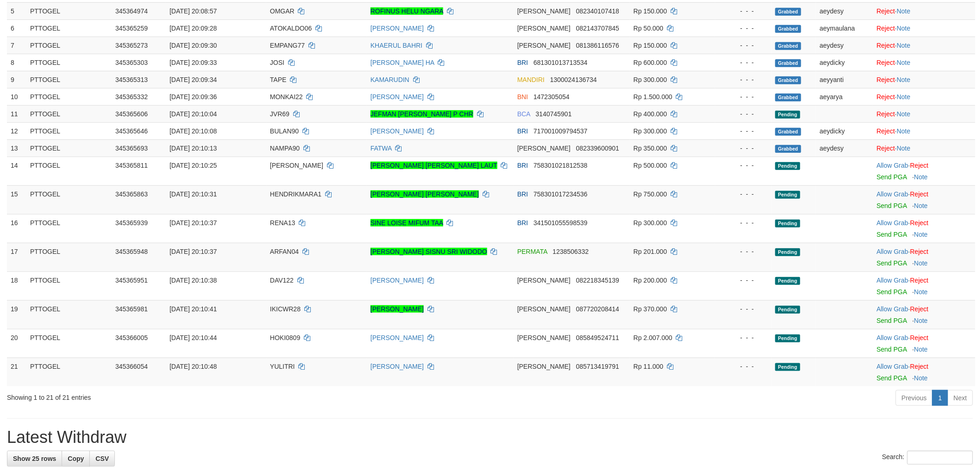  What do you see at coordinates (597, 45) in the screenshot?
I see `span: Copy 081386116576 to clipboard` at bounding box center [597, 45].